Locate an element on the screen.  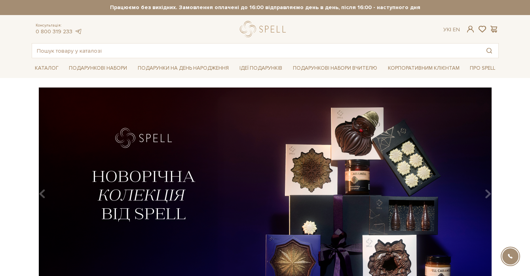
div: Ук is located at coordinates (452, 30).